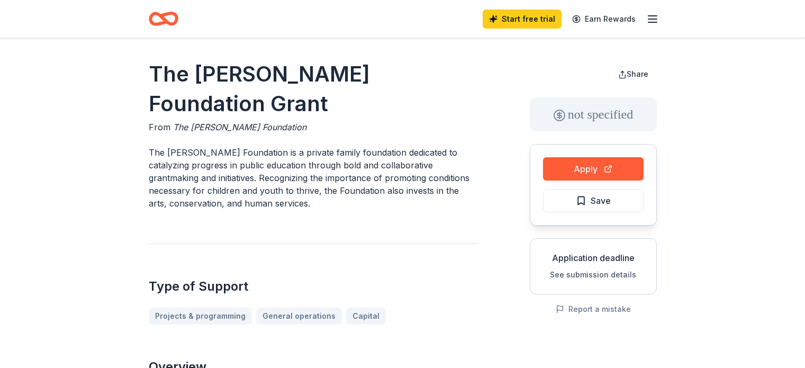 The width and height of the screenshot is (805, 368). What do you see at coordinates (163, 19) in the screenshot?
I see `a: Home` at bounding box center [163, 19].